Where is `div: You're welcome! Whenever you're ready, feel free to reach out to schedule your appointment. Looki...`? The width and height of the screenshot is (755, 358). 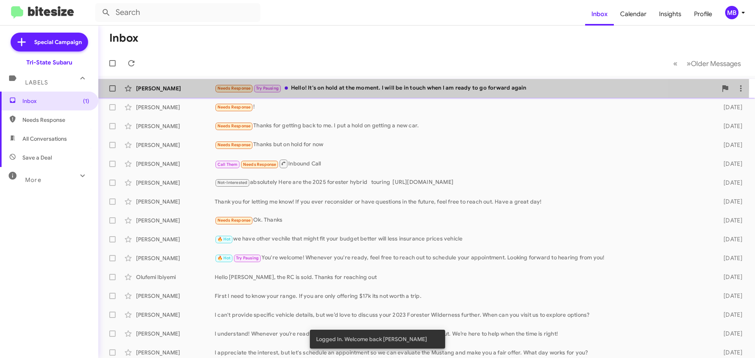
div: You're welcome! Whenever you're ready, feel free to reach out to schedule your appointment. Looki... is located at coordinates (463, 258).